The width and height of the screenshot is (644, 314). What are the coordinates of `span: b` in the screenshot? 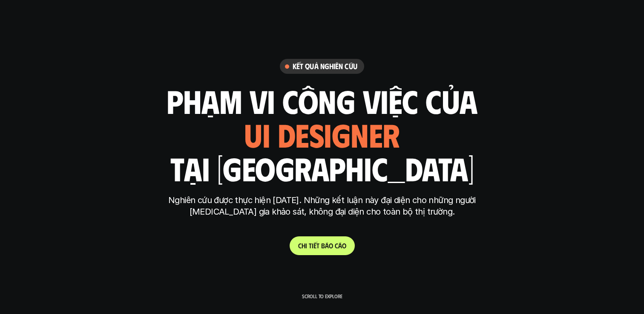 It's located at (323, 245).